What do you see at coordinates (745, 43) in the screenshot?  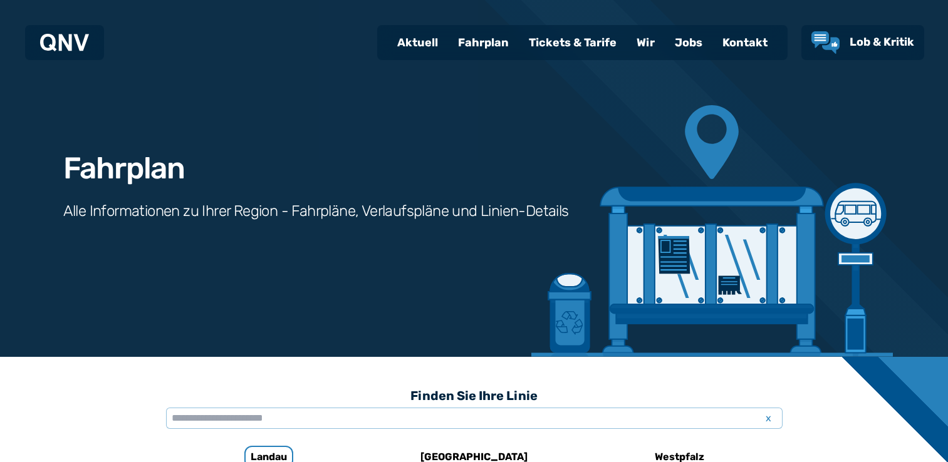 I see `a: Kontakt` at bounding box center [745, 43].